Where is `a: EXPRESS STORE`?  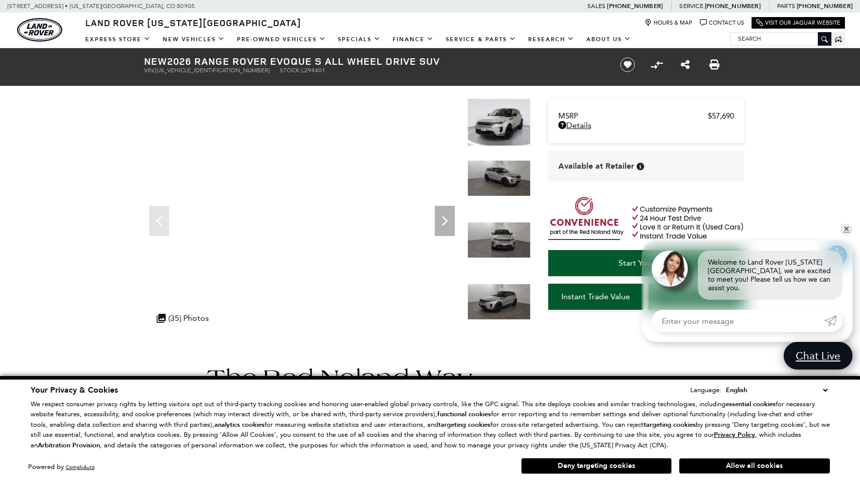
a: EXPRESS STORE is located at coordinates (118, 39).